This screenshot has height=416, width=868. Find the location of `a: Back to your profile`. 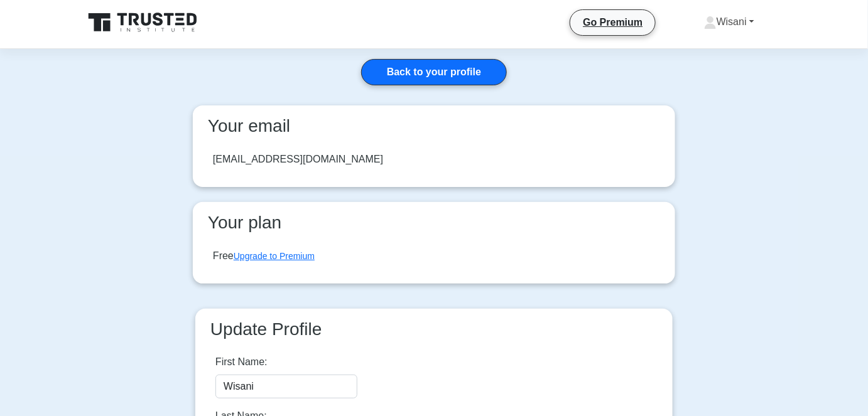

a: Back to your profile is located at coordinates (434, 72).